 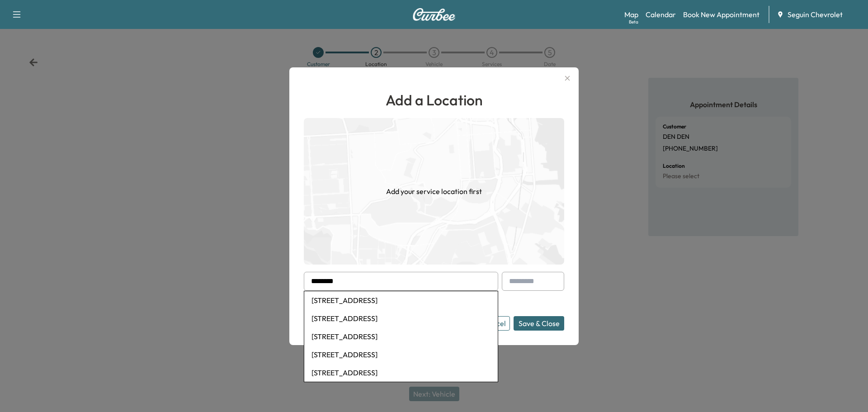 I want to click on img: empty-map-CL6vilOE.png, so click(x=434, y=191).